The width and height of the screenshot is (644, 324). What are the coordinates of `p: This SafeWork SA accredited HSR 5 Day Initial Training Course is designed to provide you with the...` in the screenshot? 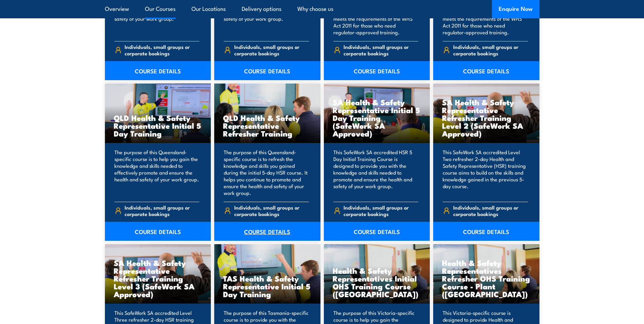 It's located at (376, 173).